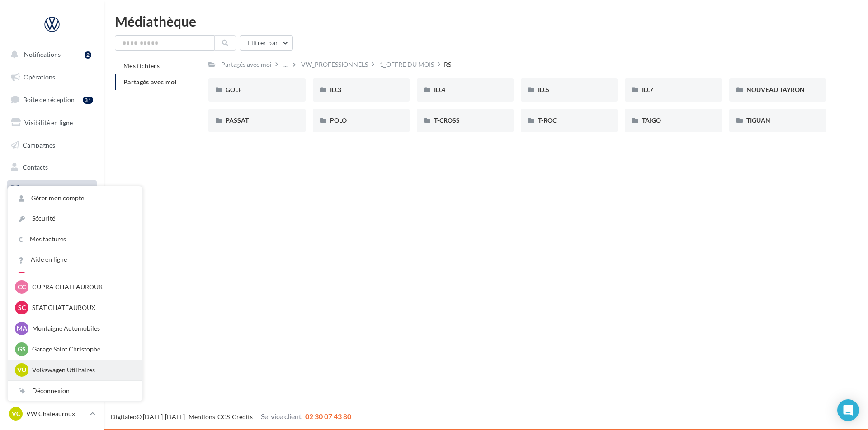 This screenshot has height=430, width=868. Describe the element at coordinates (543, 89) in the screenshot. I see `span: ID.5` at that location.